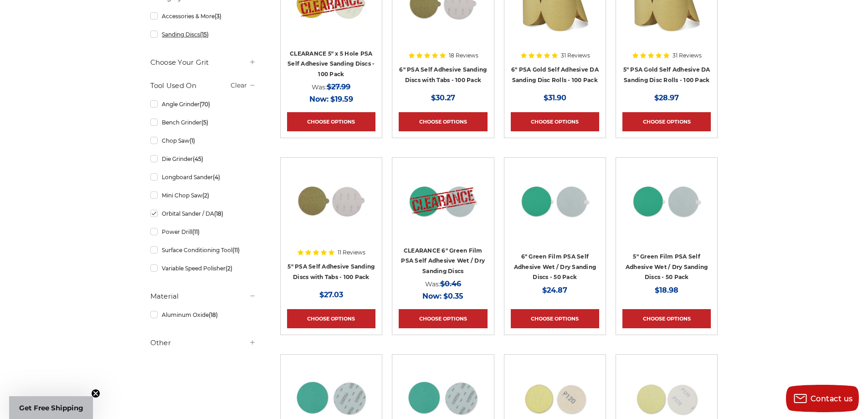  What do you see at coordinates (554, 290) in the screenshot?
I see `span: $24.87` at bounding box center [554, 290].